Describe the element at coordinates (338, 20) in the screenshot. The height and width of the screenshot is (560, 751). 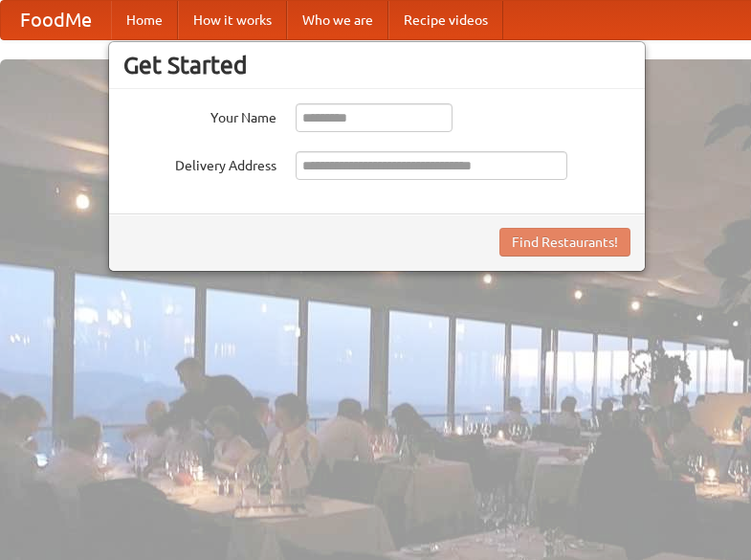
I see `a: Who we are` at that location.